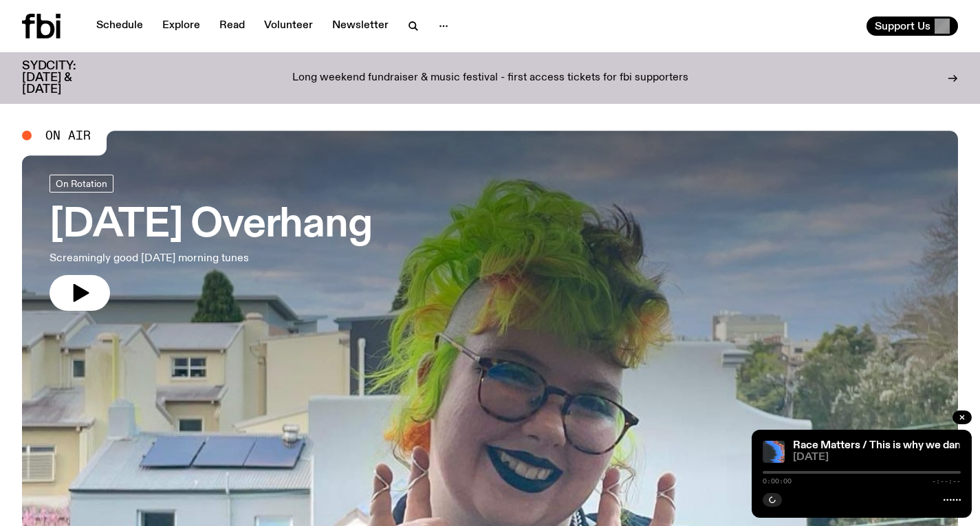  What do you see at coordinates (81, 183) in the screenshot?
I see `span: On Rotation` at bounding box center [81, 183].